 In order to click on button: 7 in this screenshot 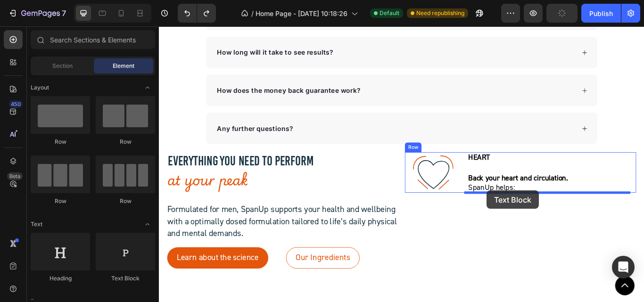, I will do `click(37, 13)`.